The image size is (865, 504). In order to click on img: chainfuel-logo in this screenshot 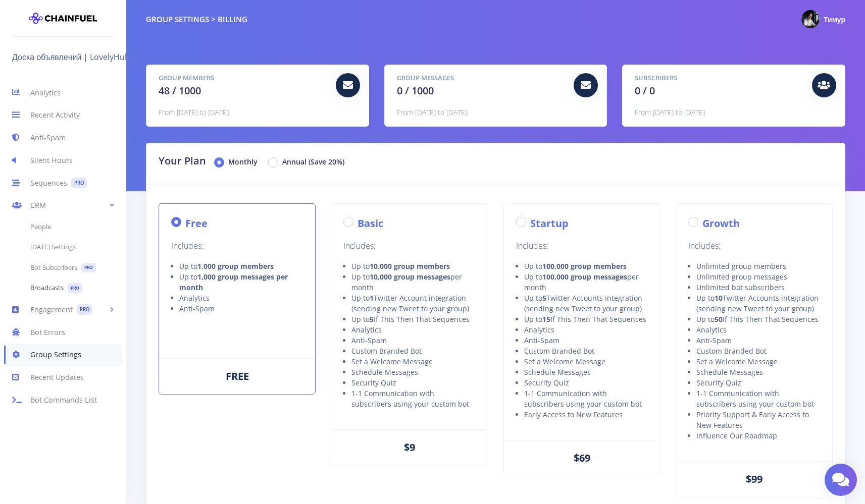, I will do `click(63, 18)`.